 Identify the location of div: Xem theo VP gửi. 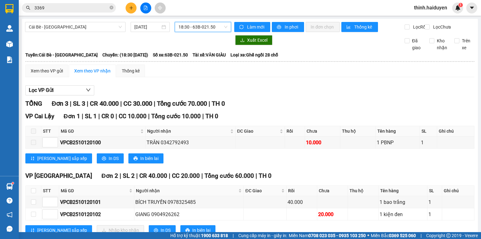
(47, 71).